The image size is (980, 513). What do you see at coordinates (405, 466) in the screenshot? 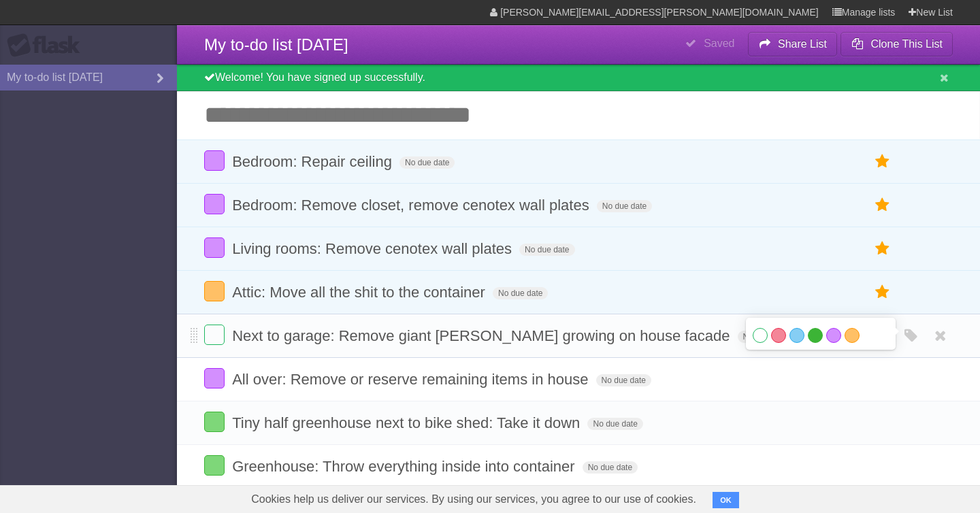
I see `span: Greenhouse: Throw everything inside into container` at bounding box center [405, 466].